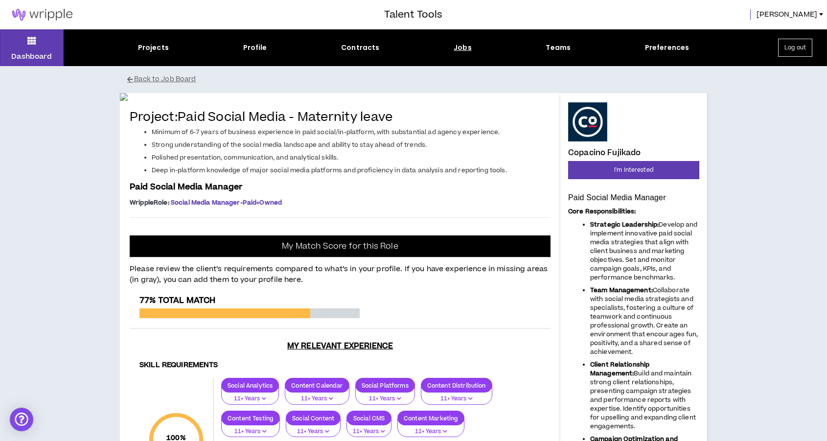 The image size is (827, 441). I want to click on p: Social Content, so click(313, 418).